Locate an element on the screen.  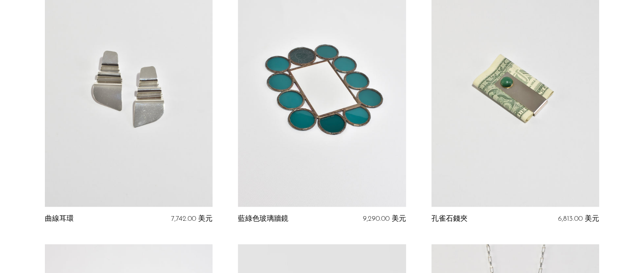
font: 9,290.00 美元 is located at coordinates (385, 219).